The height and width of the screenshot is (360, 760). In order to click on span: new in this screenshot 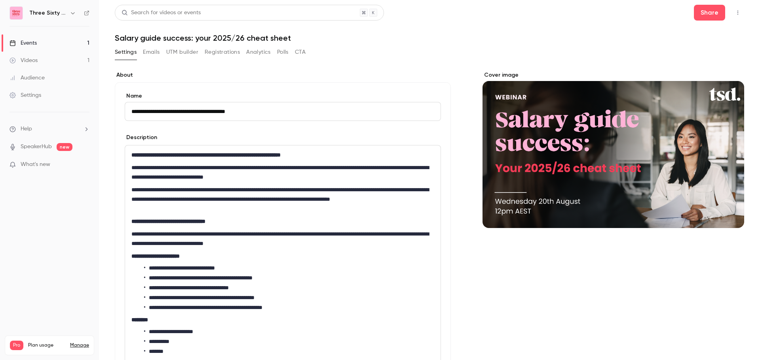, I will do `click(64, 147)`.